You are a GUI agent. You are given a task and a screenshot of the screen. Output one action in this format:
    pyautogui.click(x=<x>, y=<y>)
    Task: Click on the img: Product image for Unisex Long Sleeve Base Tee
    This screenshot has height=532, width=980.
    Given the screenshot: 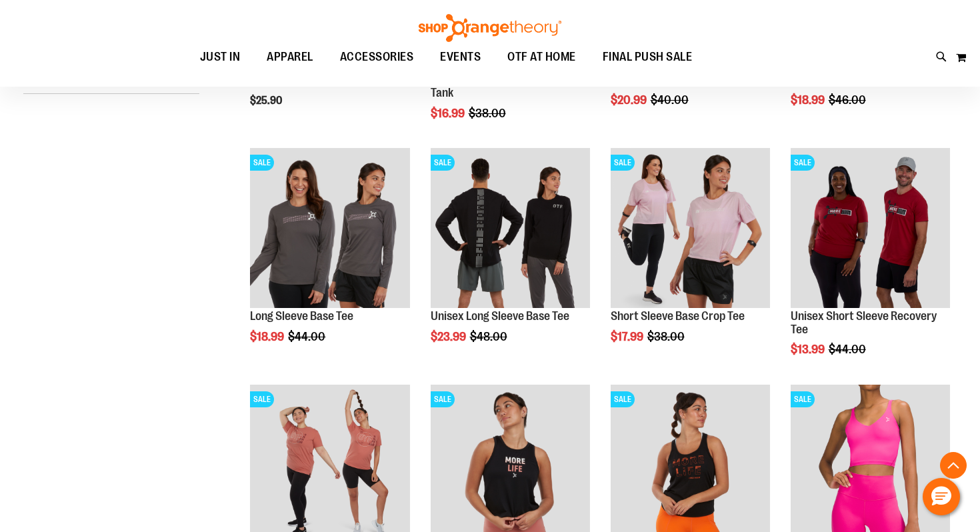 What is the action you would take?
    pyautogui.click(x=510, y=227)
    